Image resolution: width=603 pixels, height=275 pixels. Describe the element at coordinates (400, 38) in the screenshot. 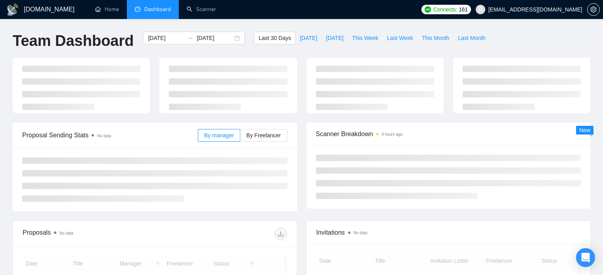

I see `button: Last Week` at that location.